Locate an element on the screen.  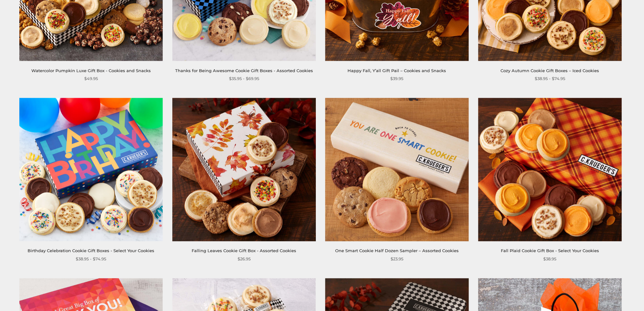
img: Falling Leaves Cookie Gift Box - Assorted Cookies is located at coordinates (244, 170).